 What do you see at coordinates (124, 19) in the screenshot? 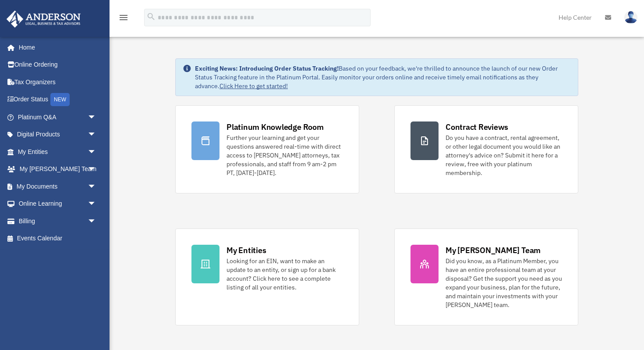
I see `a: menu` at bounding box center [124, 19].